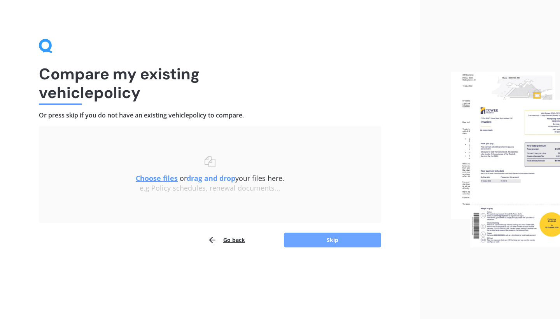 The width and height of the screenshot is (560, 319). What do you see at coordinates (210, 115) in the screenshot?
I see `h4: Or press skip if you do not have an existing vehicle policy to compare.` at bounding box center [210, 115].